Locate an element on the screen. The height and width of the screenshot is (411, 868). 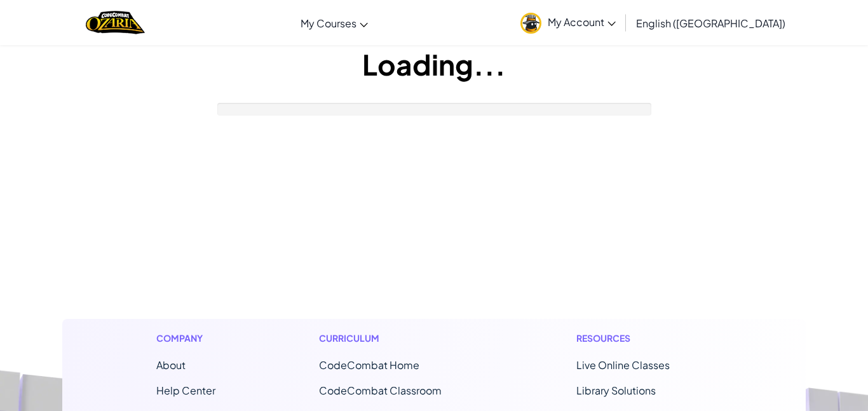
a: My Courses is located at coordinates (334, 23).